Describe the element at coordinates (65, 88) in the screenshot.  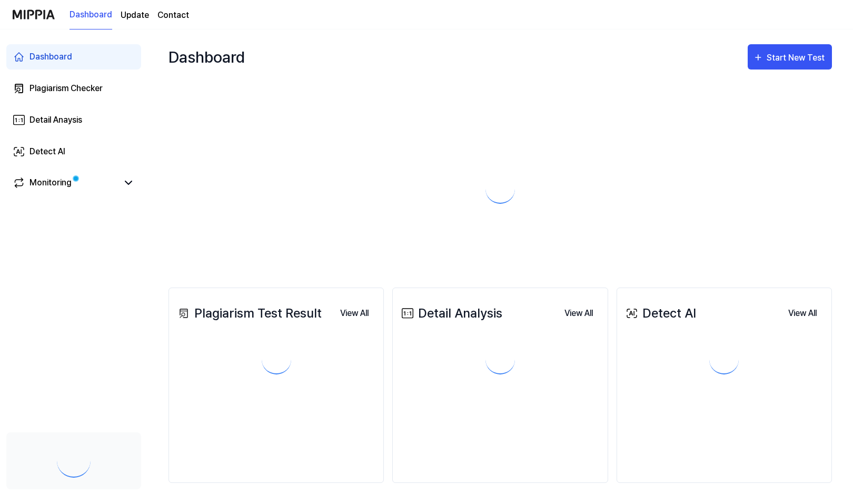
I see `div: Plagiarism Checker` at that location.